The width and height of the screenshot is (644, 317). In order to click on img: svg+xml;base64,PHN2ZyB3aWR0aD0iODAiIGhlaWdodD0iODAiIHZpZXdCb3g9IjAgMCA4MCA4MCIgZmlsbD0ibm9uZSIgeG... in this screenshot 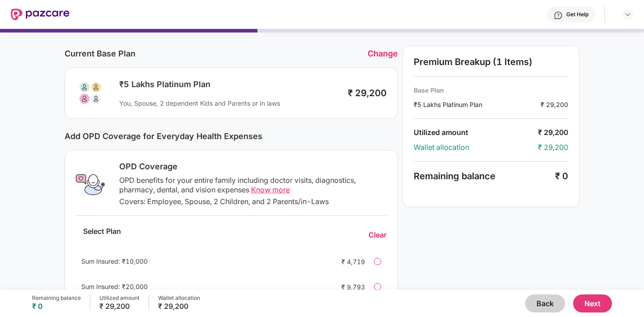, I will do `click(90, 93)`.